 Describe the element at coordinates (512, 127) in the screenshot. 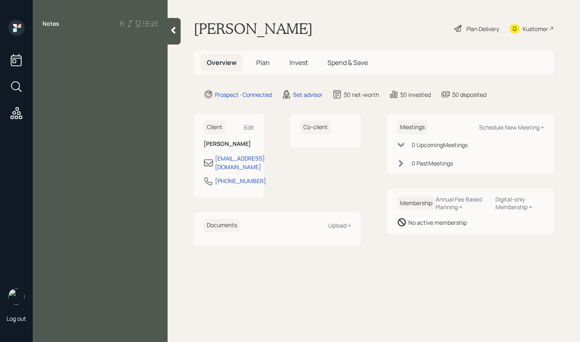

I see `div: Schedule New Meeting +` at that location.